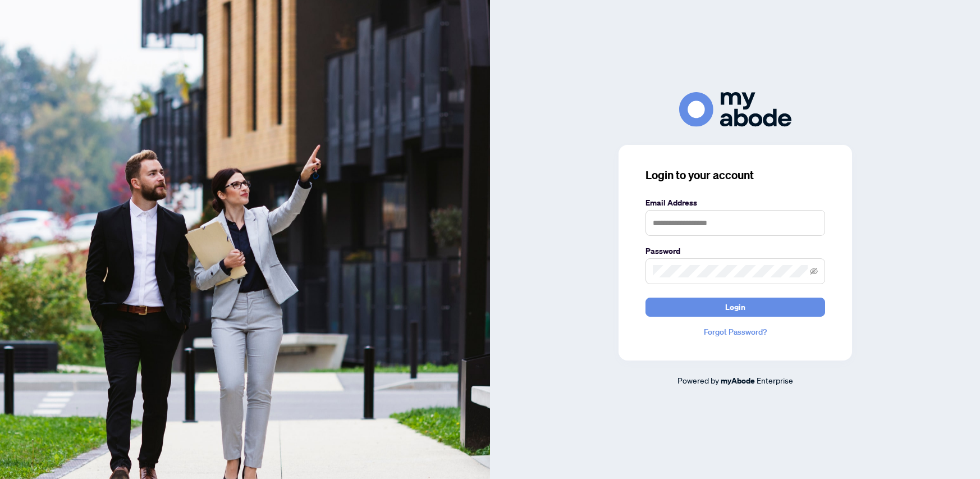 The image size is (980, 479). Describe the element at coordinates (737, 381) in the screenshot. I see `a: myAbode` at that location.